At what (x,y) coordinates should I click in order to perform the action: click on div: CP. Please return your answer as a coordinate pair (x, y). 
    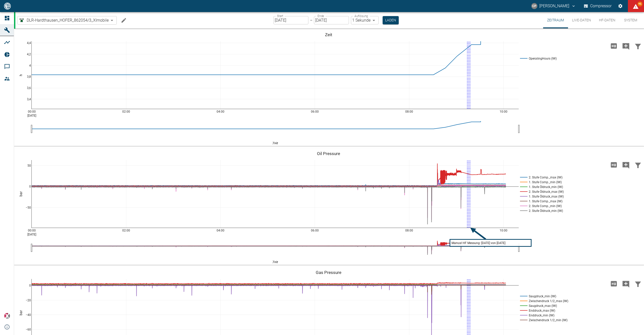
    Looking at the image, I should click on (535, 6).